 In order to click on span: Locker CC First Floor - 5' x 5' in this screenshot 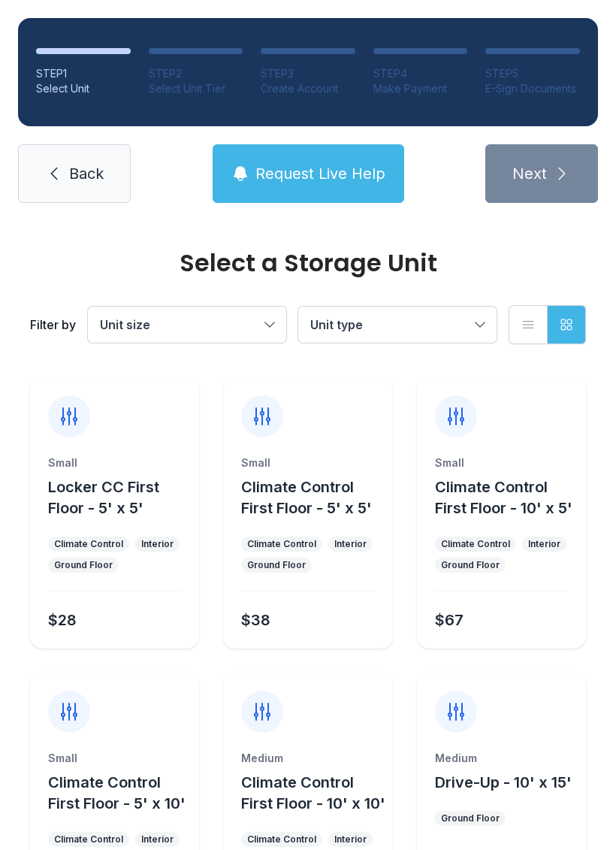, I will do `click(103, 498)`.